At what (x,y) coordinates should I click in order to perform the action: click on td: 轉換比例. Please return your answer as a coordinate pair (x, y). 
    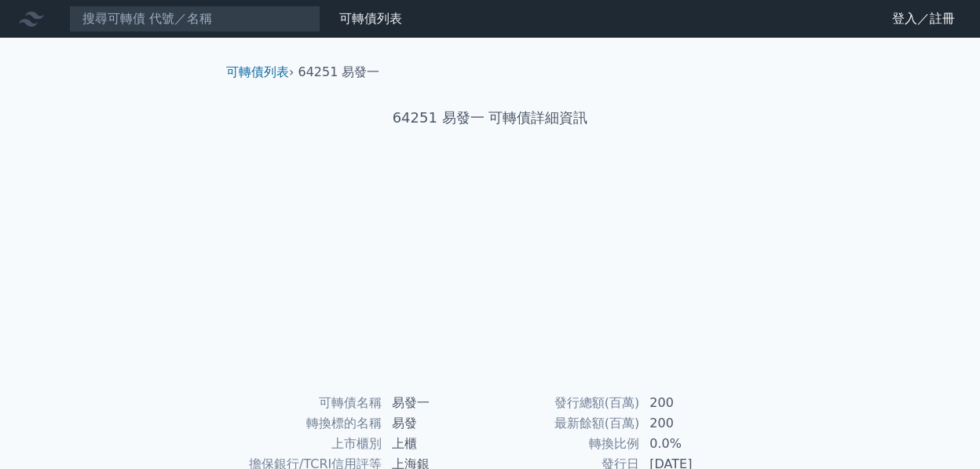
    Looking at the image, I should click on (565, 444).